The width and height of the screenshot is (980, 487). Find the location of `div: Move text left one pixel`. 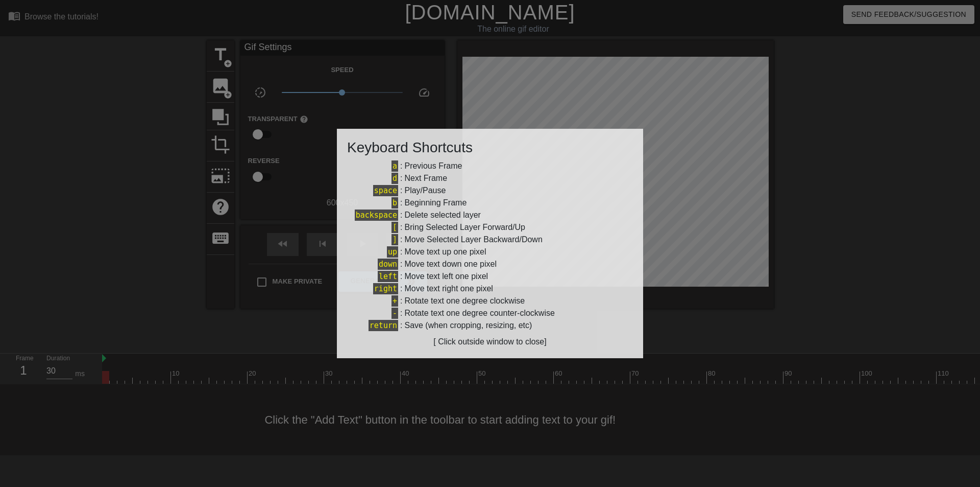

div: Move text left one pixel is located at coordinates (446, 276).